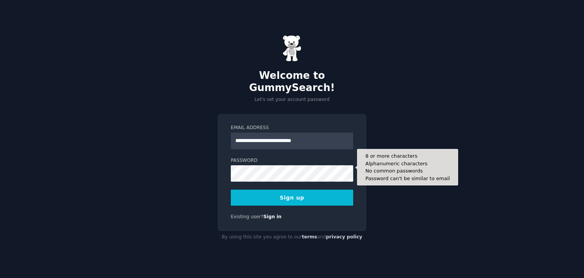 Image resolution: width=584 pixels, height=278 pixels. What do you see at coordinates (292, 48) in the screenshot?
I see `img: Gummy Bear` at bounding box center [292, 48].